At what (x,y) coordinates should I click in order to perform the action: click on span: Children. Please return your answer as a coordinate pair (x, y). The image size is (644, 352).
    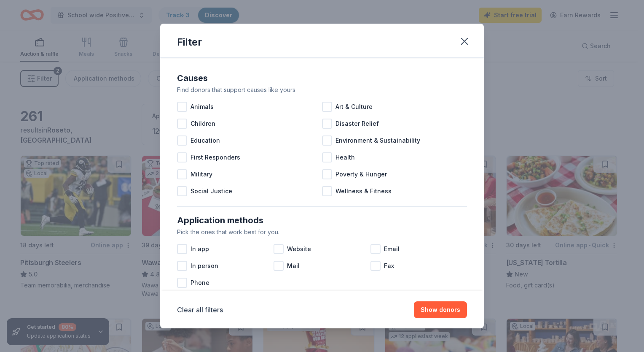
    Looking at the image, I should click on (202, 124).